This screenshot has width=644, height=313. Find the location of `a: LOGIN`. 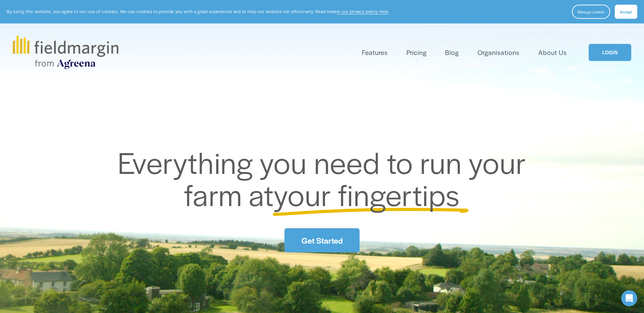

a: LOGIN is located at coordinates (610, 52).